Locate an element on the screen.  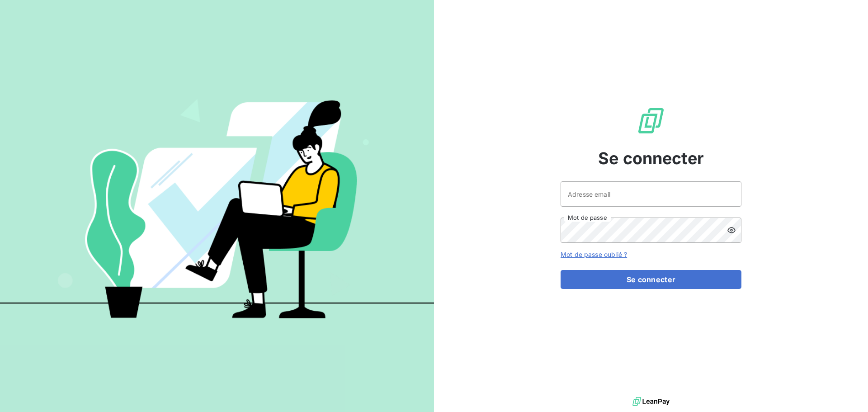
input: placeholder is located at coordinates (651, 194).